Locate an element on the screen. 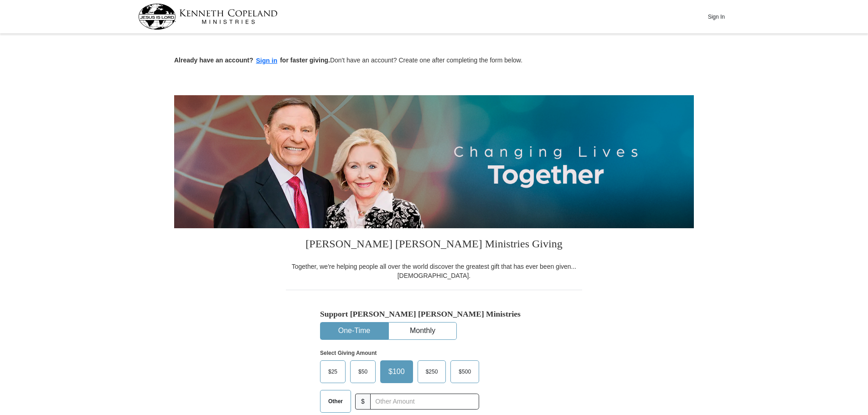  input: Other Amount is located at coordinates (425, 402).